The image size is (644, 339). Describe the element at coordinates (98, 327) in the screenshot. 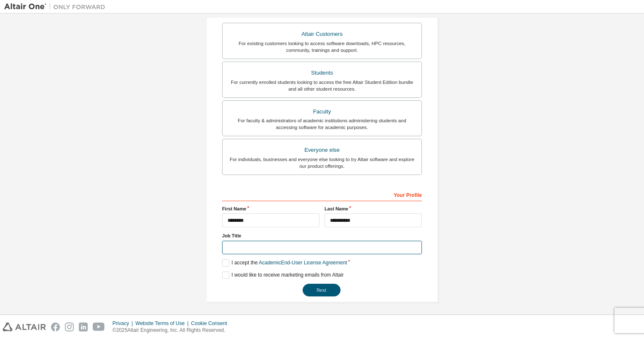

I see `img: youtube.svg` at that location.